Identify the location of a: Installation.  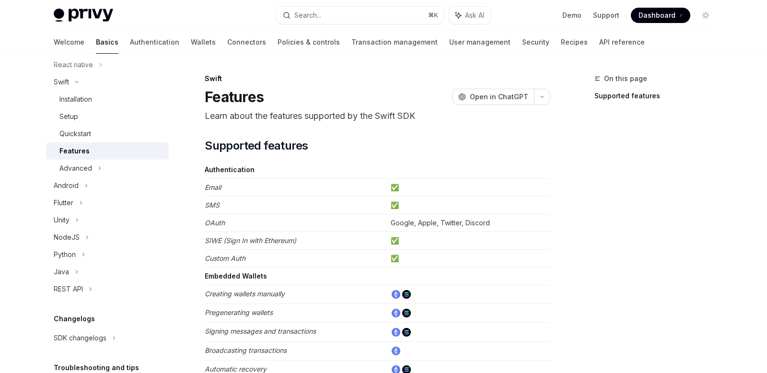
(107, 99).